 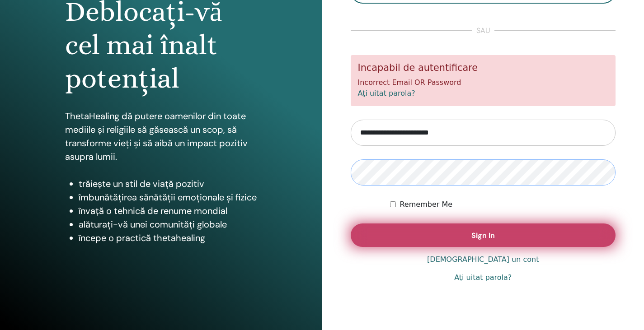 What do you see at coordinates (483, 81) in the screenshot?
I see `div: Incorrect Email OR Password` at bounding box center [483, 81].